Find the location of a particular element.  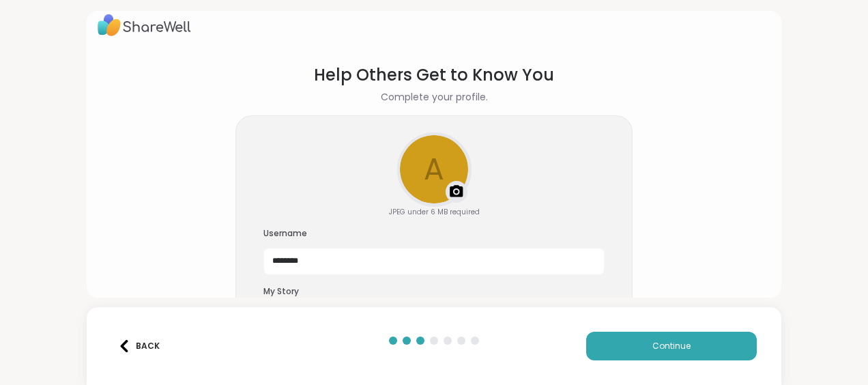

span: Continue is located at coordinates (671, 346).